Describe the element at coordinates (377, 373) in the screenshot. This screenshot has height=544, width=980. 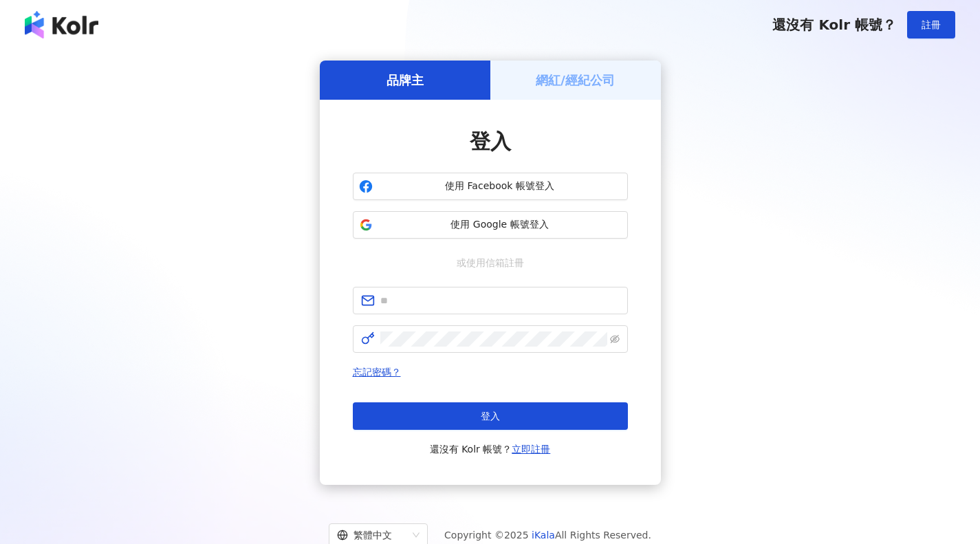
I see `a: 忘記密碼？` at that location.